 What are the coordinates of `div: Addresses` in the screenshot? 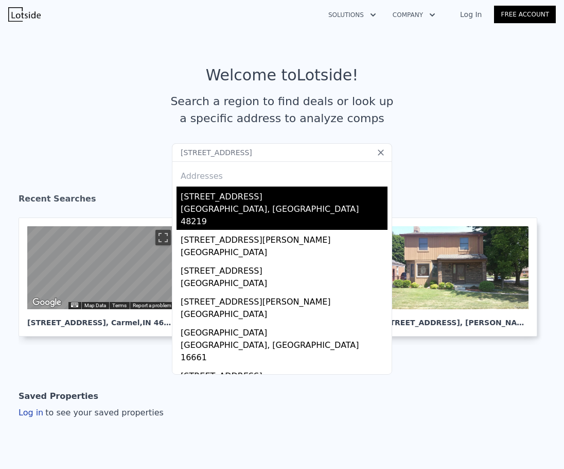 It's located at (282, 174).